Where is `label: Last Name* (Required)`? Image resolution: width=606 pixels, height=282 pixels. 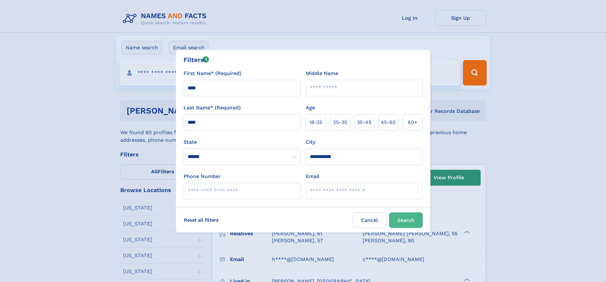
label: Last Name* (Required) is located at coordinates (212, 108).